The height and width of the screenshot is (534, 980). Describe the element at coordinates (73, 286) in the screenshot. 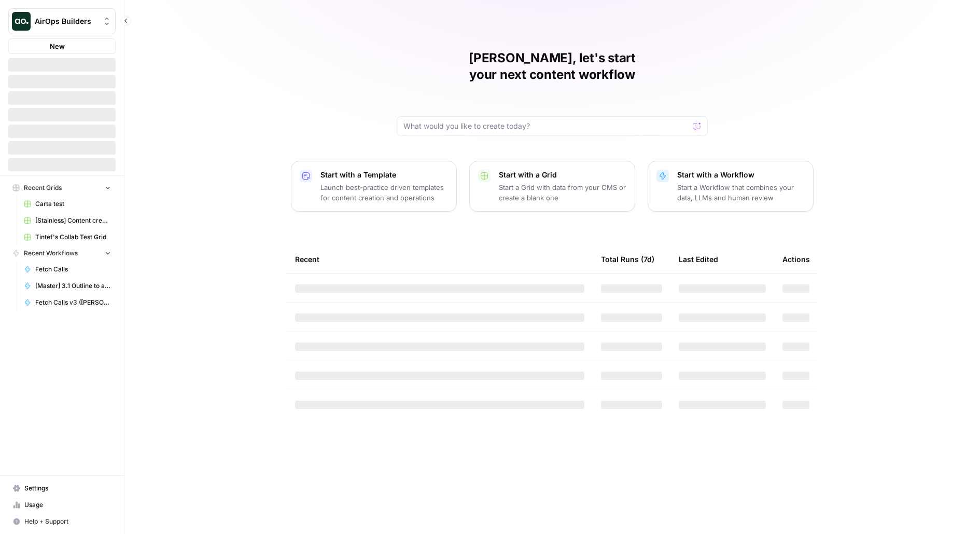

I see `span: [Master] 3.1 Outline to article` at that location.